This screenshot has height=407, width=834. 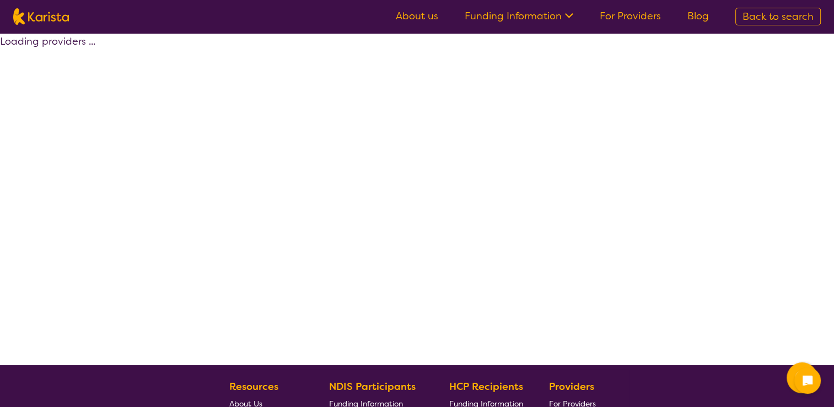 I want to click on b: HCP Recipients, so click(x=486, y=387).